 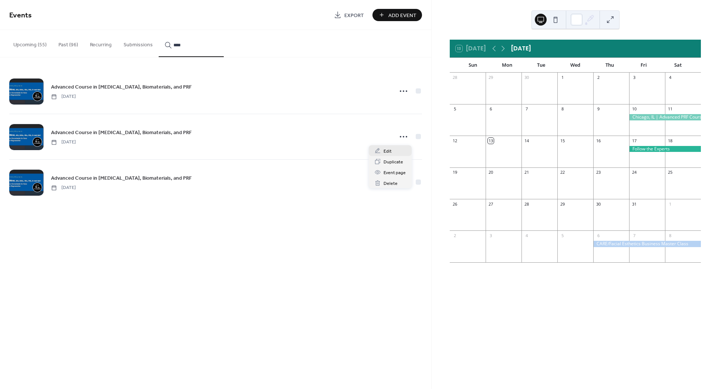 I want to click on div: 25, so click(x=670, y=172).